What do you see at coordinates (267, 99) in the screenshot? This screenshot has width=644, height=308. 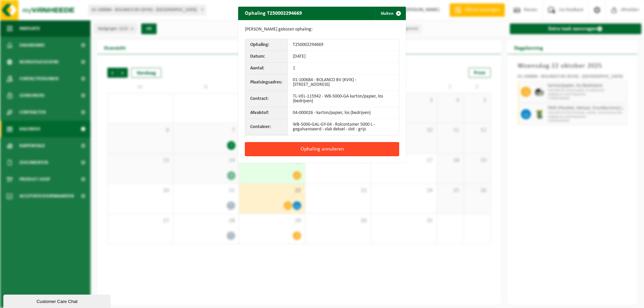 I see `th: Contract:` at bounding box center [267, 99].